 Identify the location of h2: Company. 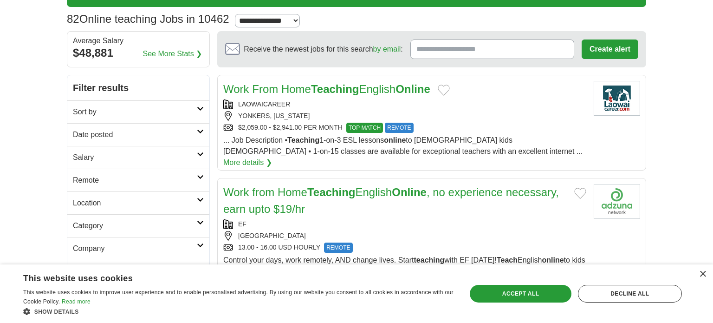
(135, 249).